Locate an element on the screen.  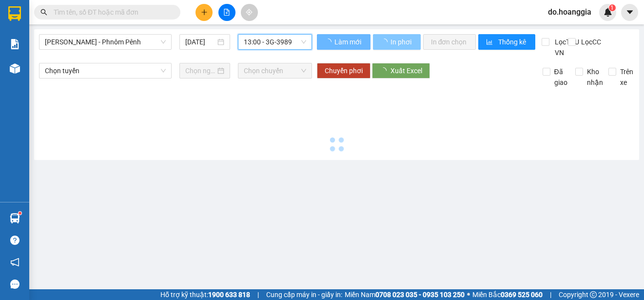
button: file-add is located at coordinates (227, 12).